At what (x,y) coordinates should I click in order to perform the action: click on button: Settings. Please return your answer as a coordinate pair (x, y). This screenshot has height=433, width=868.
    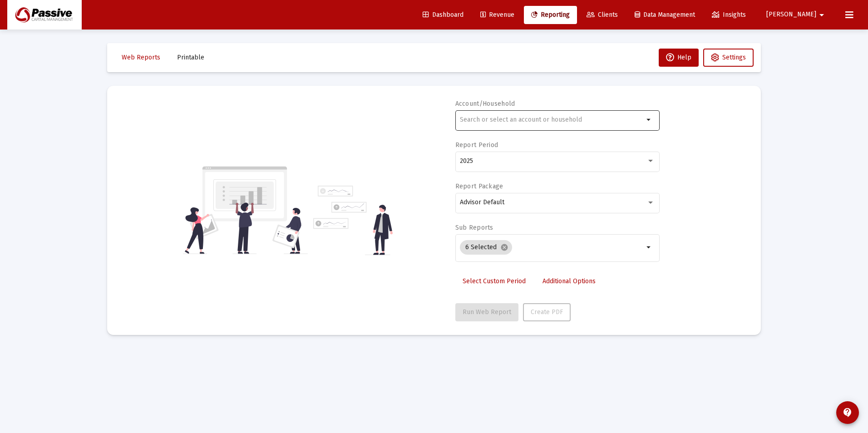
    Looking at the image, I should click on (728, 58).